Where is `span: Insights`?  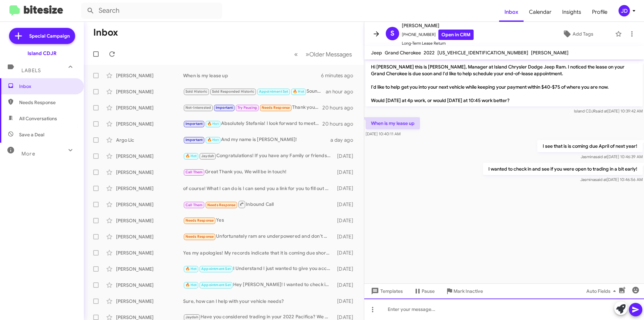 span: Insights is located at coordinates (572, 12).